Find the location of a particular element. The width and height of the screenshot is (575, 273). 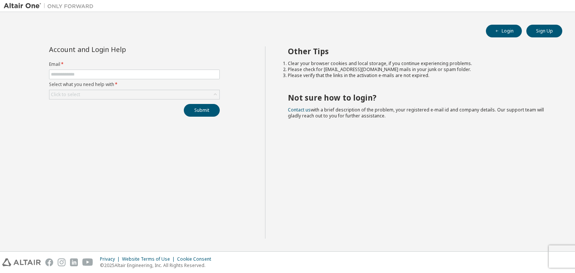

button: Submit is located at coordinates (202, 110).